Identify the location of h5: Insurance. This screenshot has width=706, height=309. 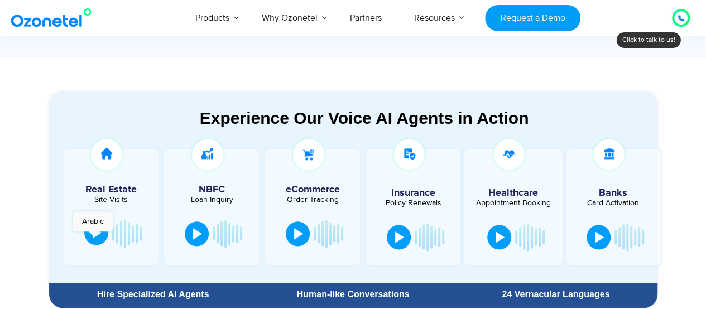
(413, 193).